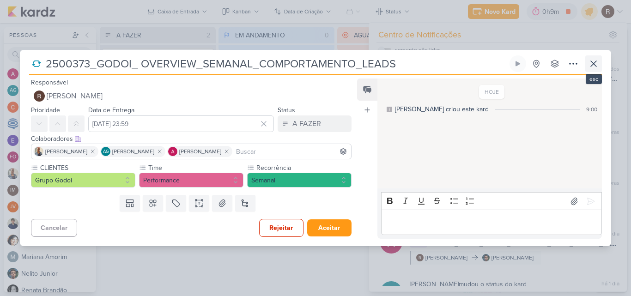  What do you see at coordinates (492, 222) in the screenshot?
I see `div: Editor editing area: main` at bounding box center [492, 222].